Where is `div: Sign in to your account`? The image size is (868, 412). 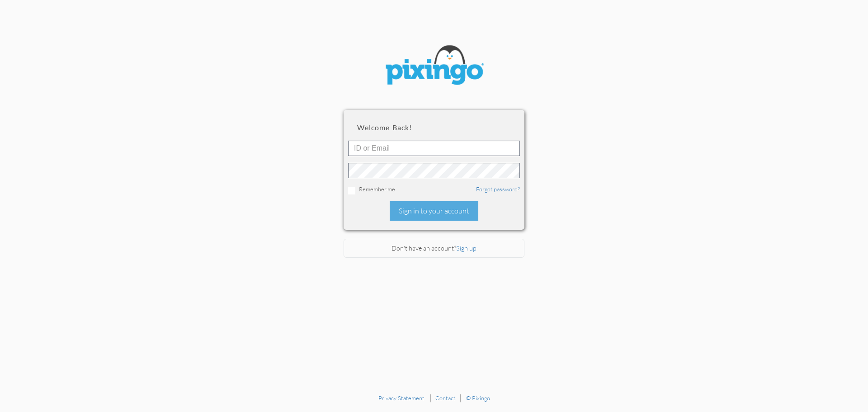 div: Sign in to your account is located at coordinates (434, 210).